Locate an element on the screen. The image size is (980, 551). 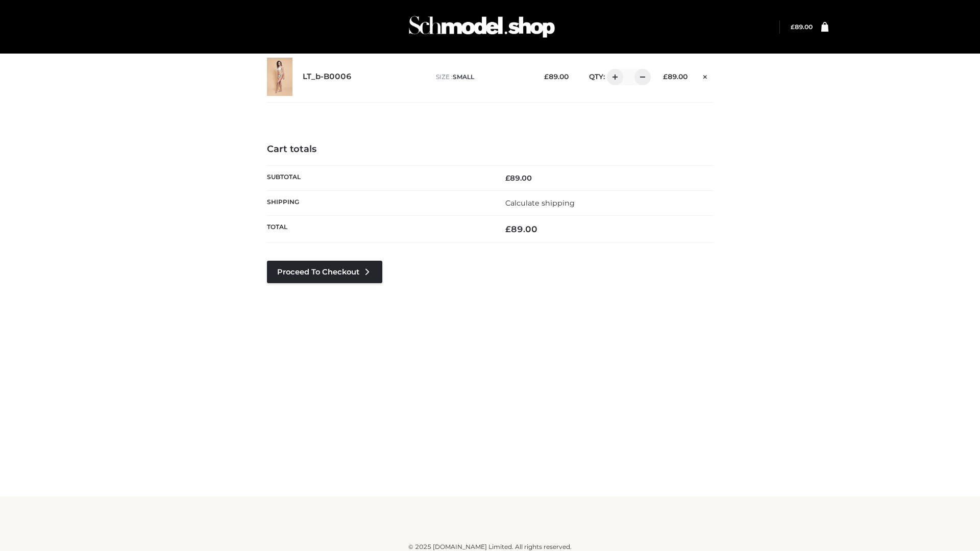
p: size : is located at coordinates (482, 77).